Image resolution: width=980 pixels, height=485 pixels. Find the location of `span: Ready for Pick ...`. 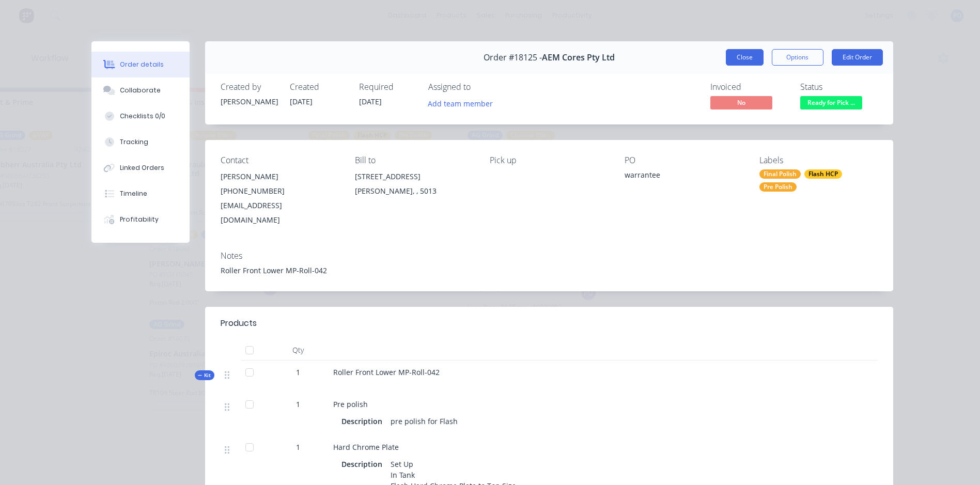

span: Ready for Pick ... is located at coordinates (831, 102).